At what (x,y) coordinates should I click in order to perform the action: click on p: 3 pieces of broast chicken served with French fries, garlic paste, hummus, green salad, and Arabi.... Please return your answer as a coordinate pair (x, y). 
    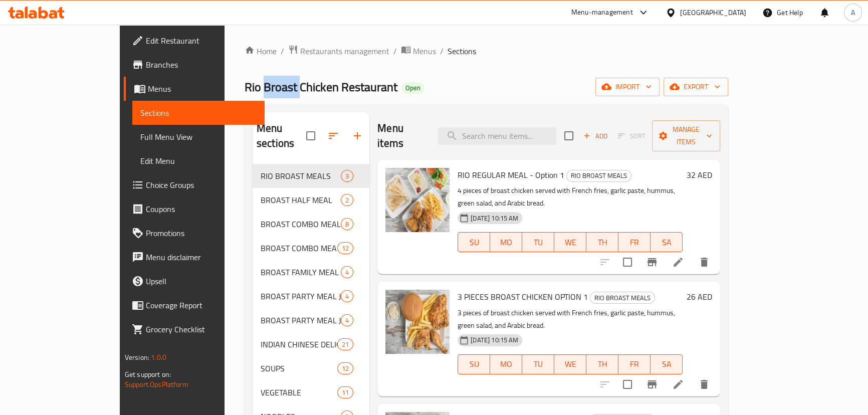
    Looking at the image, I should click on (570, 320).